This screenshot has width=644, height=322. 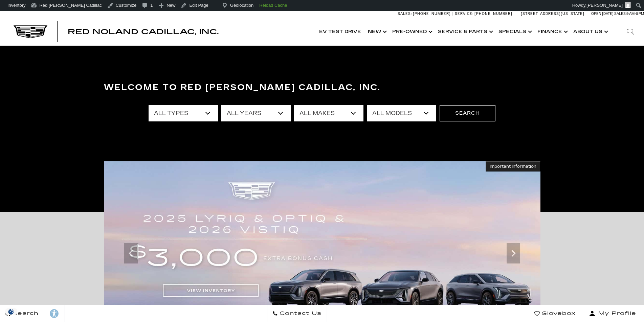 What do you see at coordinates (183, 114) in the screenshot?
I see `select: Filter by type` at bounding box center [183, 114].